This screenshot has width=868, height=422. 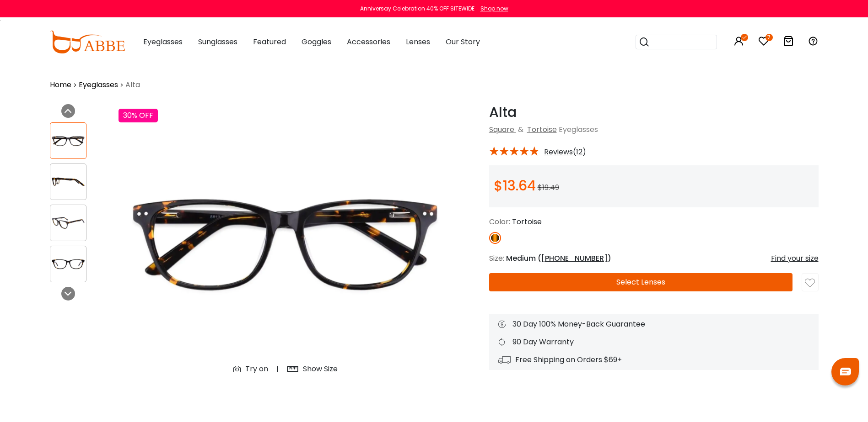 I want to click on span: Sunglasses, so click(x=218, y=42).